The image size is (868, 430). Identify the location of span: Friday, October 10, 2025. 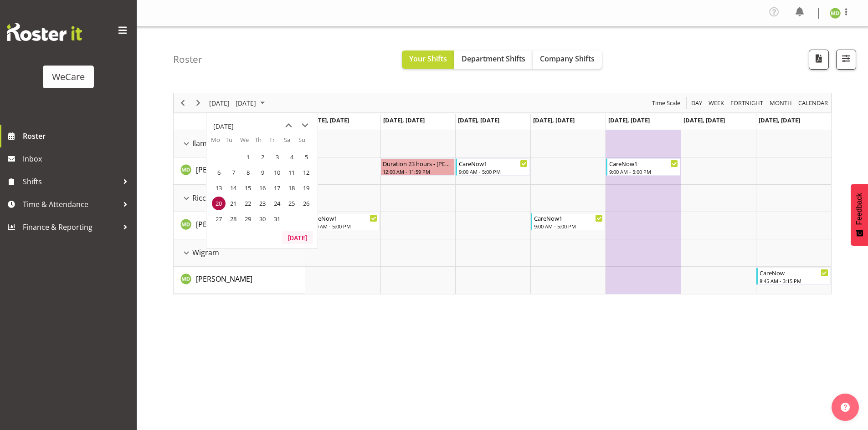
(277, 172).